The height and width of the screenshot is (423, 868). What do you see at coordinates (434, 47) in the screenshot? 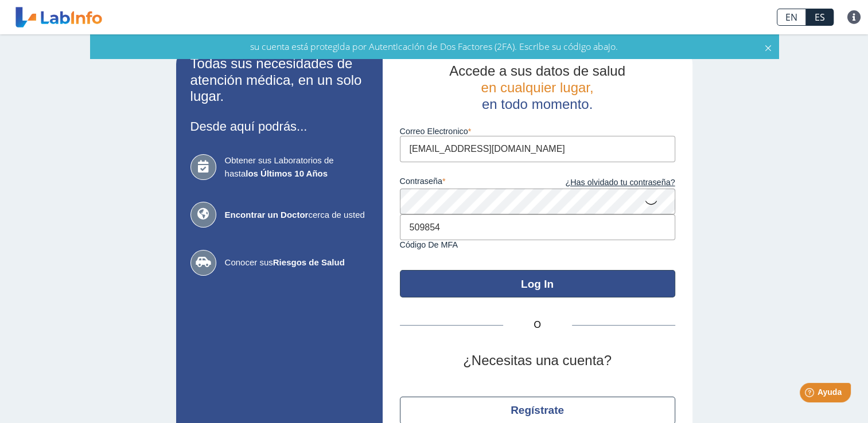
I see `span: su cuenta está protegida por Autenticación de Dos Factores (2FA). Escribe su código abajo.` at bounding box center [434, 47].